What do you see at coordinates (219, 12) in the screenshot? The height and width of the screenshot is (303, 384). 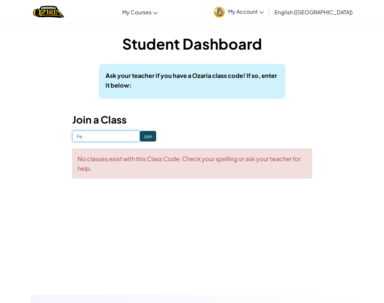 I see `img: avatar` at bounding box center [219, 12].